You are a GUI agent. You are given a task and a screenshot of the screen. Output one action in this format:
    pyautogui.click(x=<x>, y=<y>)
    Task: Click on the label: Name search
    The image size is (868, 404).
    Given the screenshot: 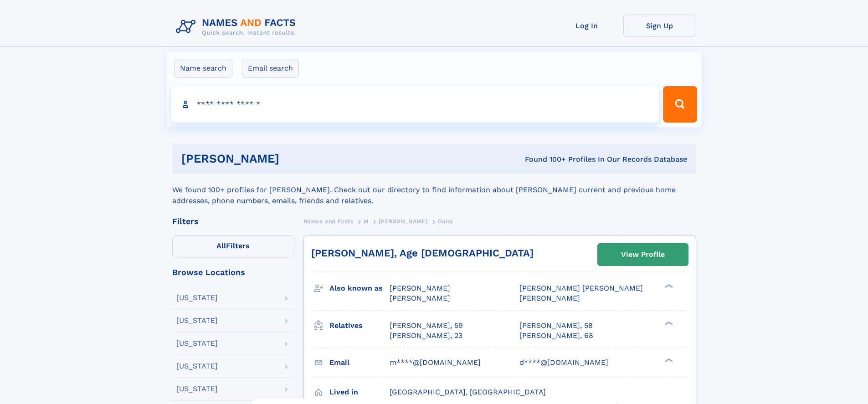 What is the action you would take?
    pyautogui.click(x=203, y=69)
    